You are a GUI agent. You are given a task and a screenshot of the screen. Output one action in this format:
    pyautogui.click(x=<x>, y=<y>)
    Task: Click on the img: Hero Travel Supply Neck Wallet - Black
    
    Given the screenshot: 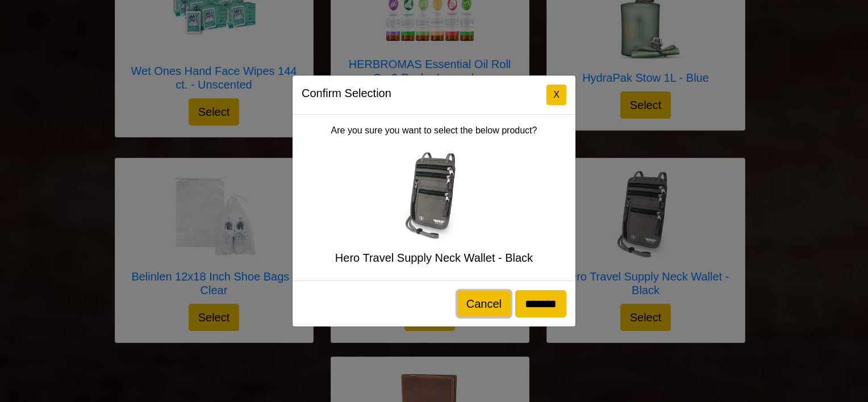 What is the action you would take?
    pyautogui.click(x=434, y=196)
    